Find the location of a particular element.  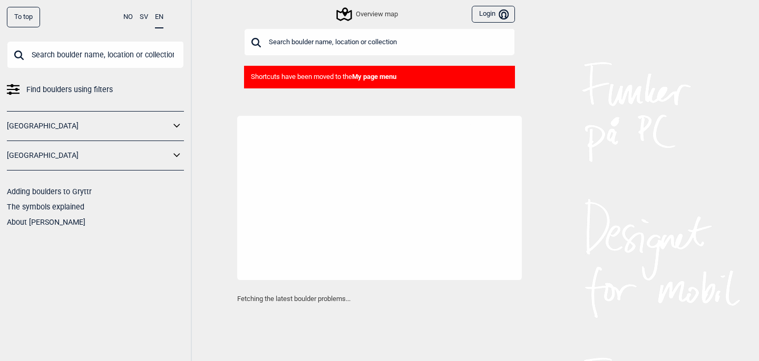

a: The symbols explained is located at coordinates (45, 207).